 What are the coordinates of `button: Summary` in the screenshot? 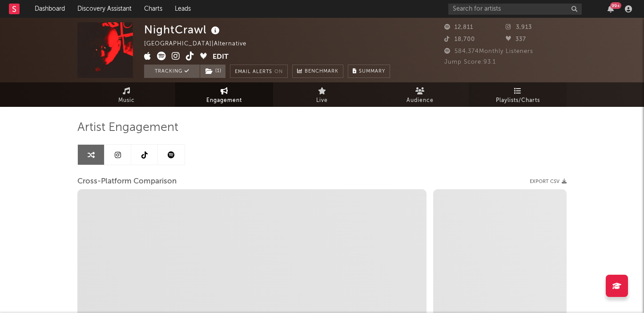 It's located at (368, 72).